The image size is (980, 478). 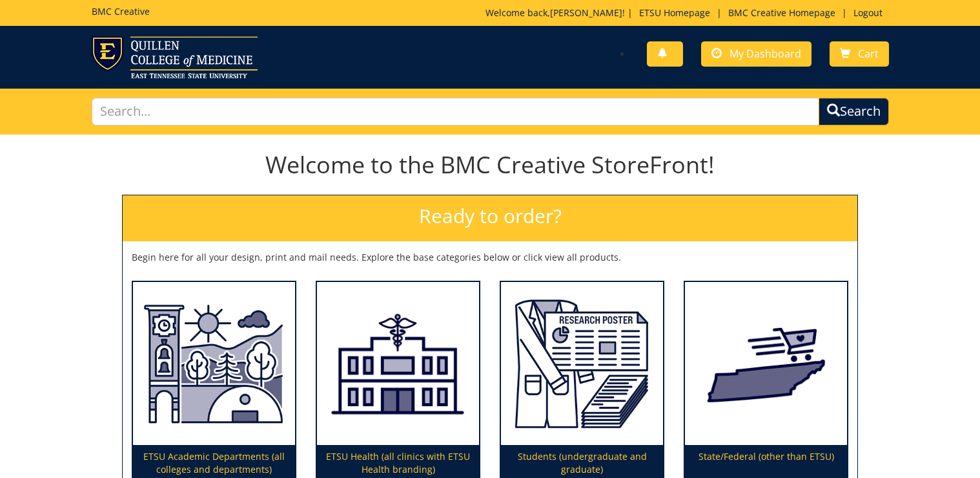 I want to click on a: Logout, so click(x=868, y=12).